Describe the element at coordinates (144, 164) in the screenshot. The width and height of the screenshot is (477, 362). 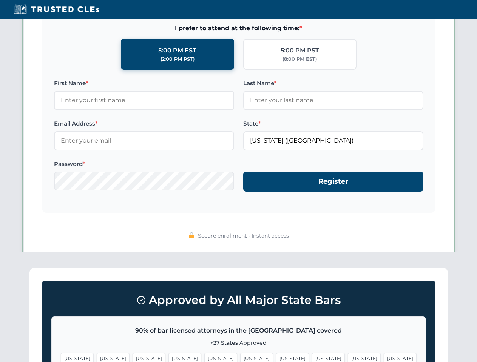
I see `label: Password` at that location.